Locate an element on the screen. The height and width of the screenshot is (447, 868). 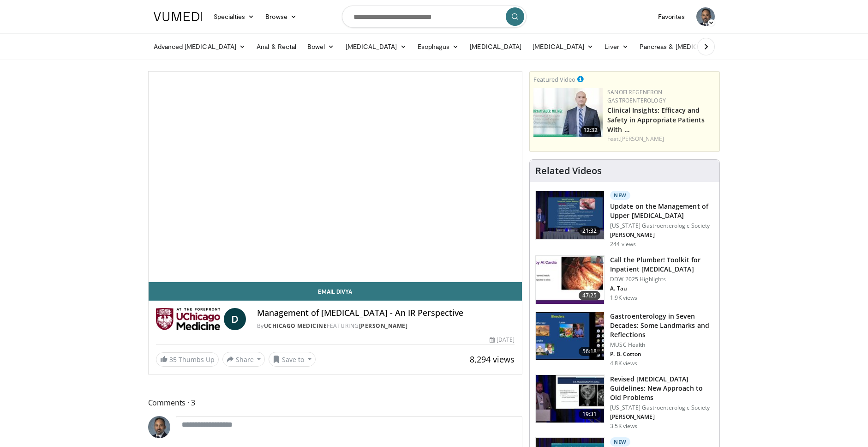
p: 4.8K views is located at coordinates (623, 363).